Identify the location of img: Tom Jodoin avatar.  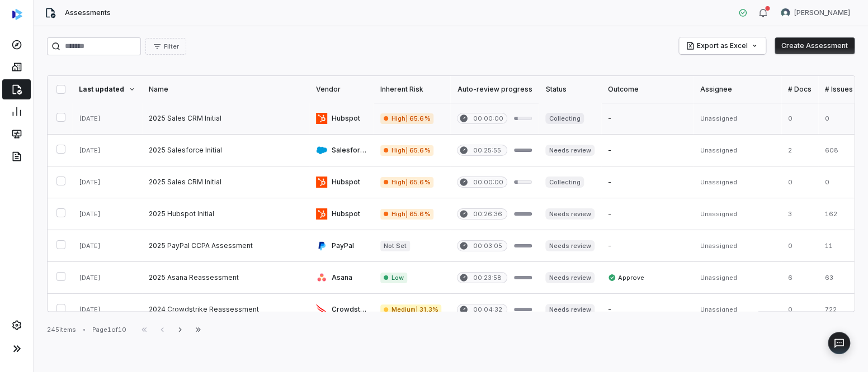
(785, 13).